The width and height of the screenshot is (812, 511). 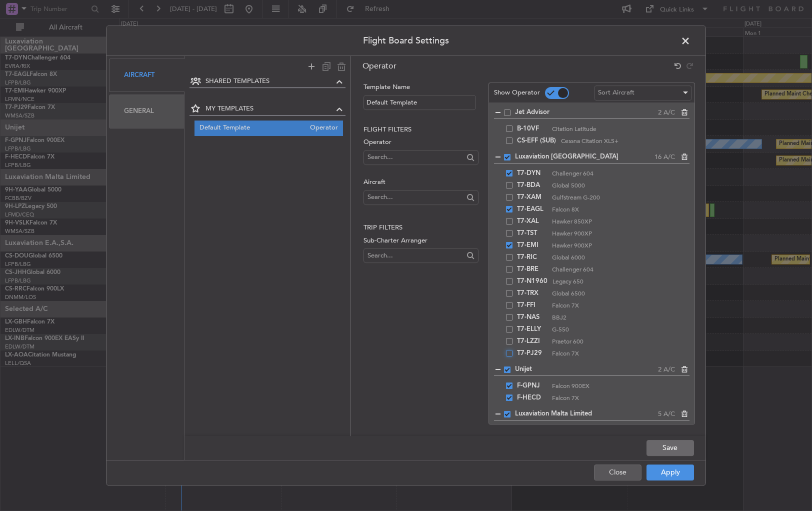 What do you see at coordinates (532, 281) in the screenshot?
I see `span: T7-N1960` at bounding box center [532, 281].